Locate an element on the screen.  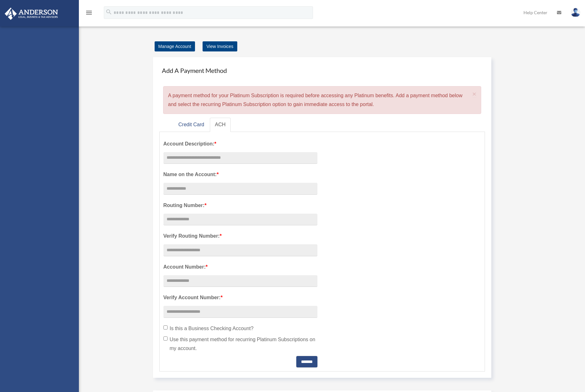
label: Name on the Account: is located at coordinates (241, 175).